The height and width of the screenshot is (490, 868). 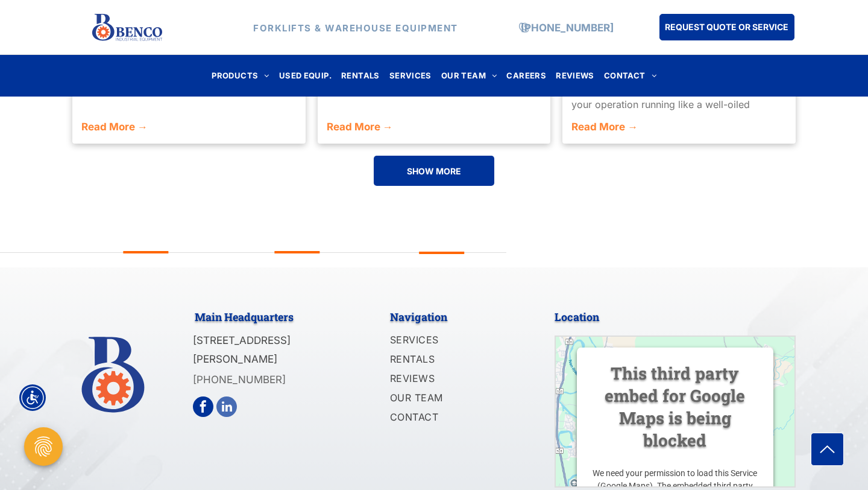 I want to click on span: Main Headquarters, so click(x=244, y=317).